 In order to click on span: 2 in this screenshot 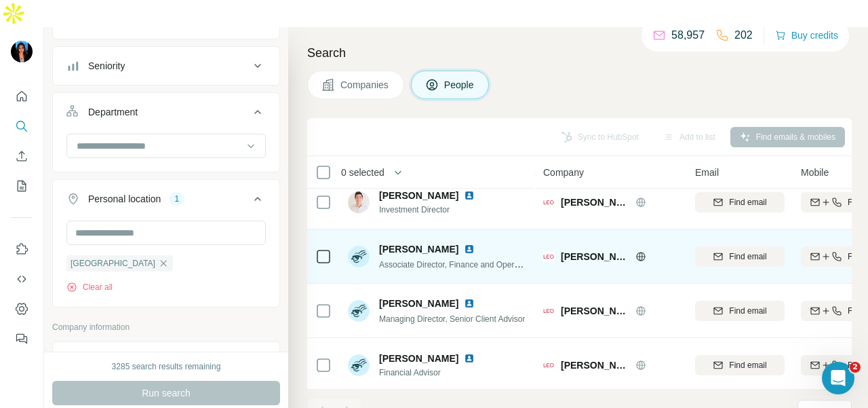, I will do `click(855, 367)`.